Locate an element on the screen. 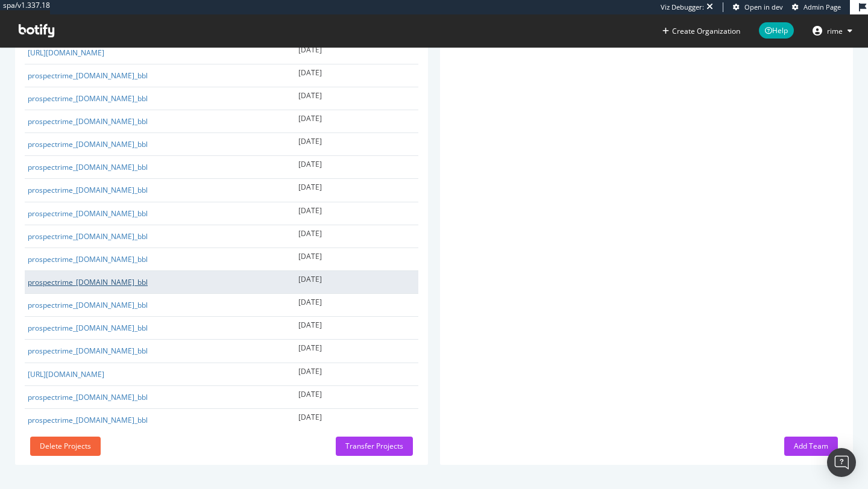 The width and height of the screenshot is (868, 489). button: rime is located at coordinates (833, 31).